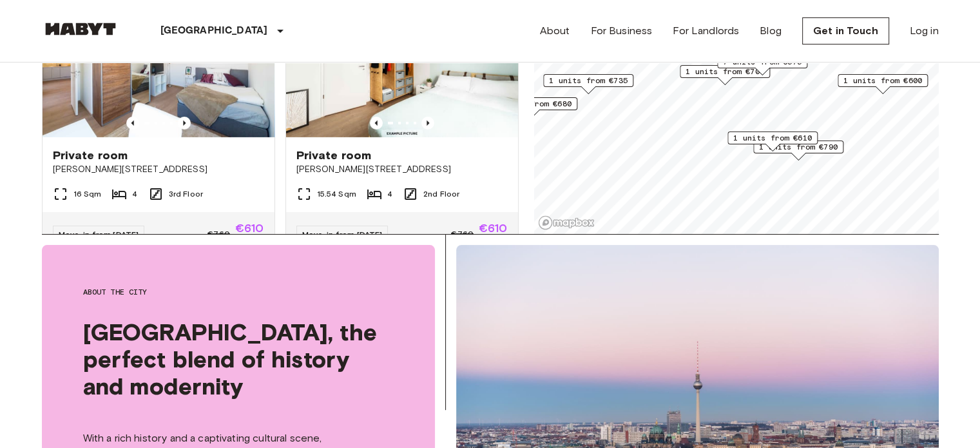 Image resolution: width=980 pixels, height=448 pixels. What do you see at coordinates (567, 223) in the screenshot?
I see `a: Mapbox logo` at bounding box center [567, 223].